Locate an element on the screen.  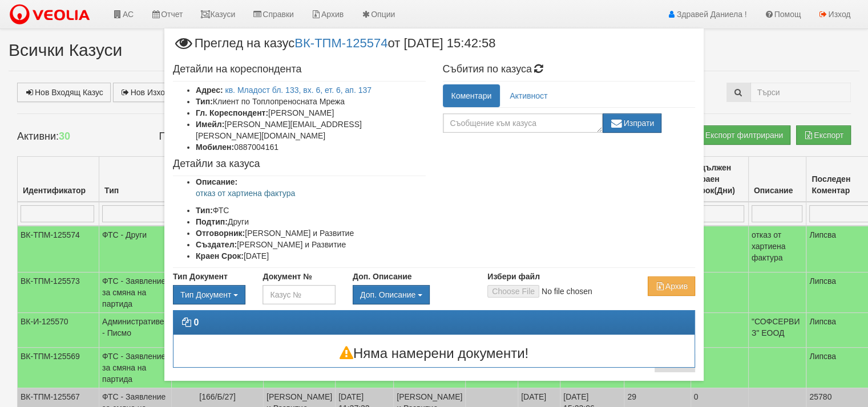
h4: Детайли на кореспондента is located at coordinates (299, 69).